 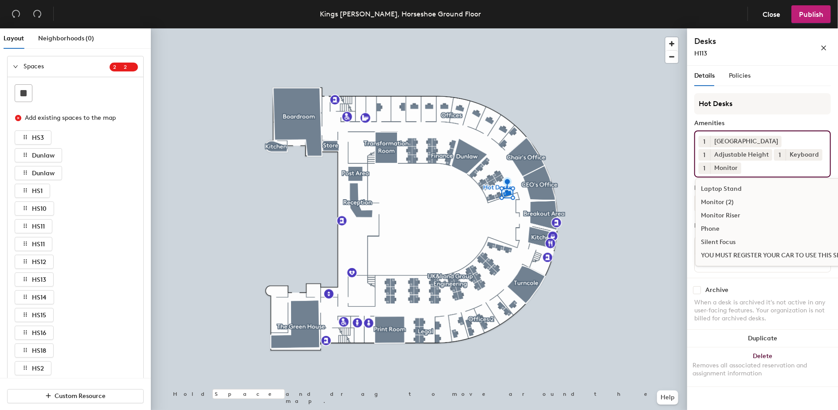 I want to click on button: HS2, so click(x=33, y=368).